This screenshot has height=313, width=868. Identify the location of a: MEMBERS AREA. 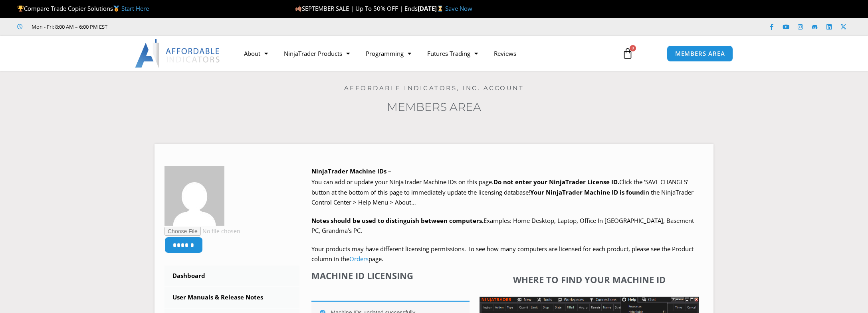
(700, 53).